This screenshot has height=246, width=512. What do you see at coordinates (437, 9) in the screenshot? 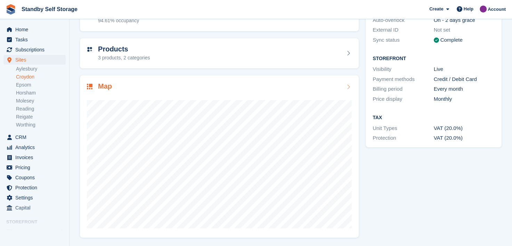
I see `span: Create` at bounding box center [437, 9].